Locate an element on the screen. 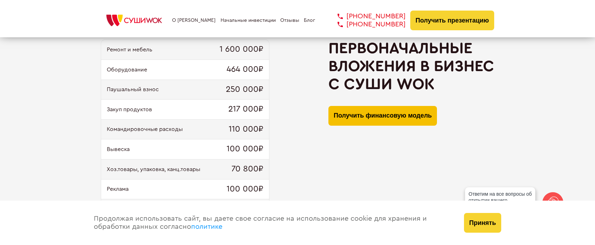 This screenshot has height=245, width=595. button: Получить финансовую модель is located at coordinates (383, 116).